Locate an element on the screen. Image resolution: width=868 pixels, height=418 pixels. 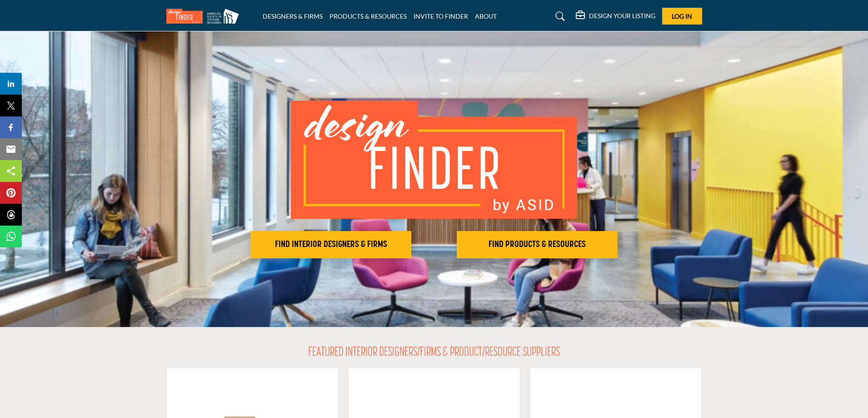
div: DESIGN YOUR LISTING is located at coordinates (615, 16).